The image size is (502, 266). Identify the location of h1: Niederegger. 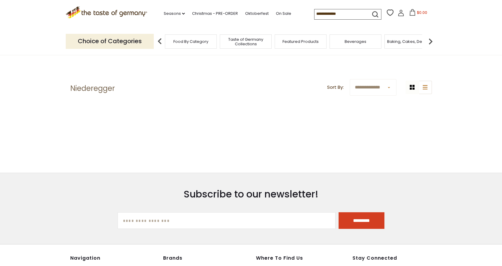
(93, 88).